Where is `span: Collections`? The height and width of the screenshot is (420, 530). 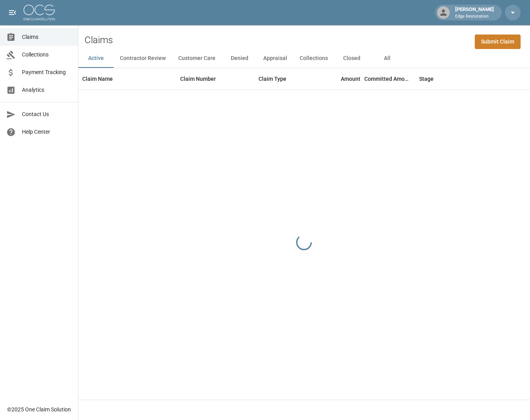 span: Collections is located at coordinates (47, 54).